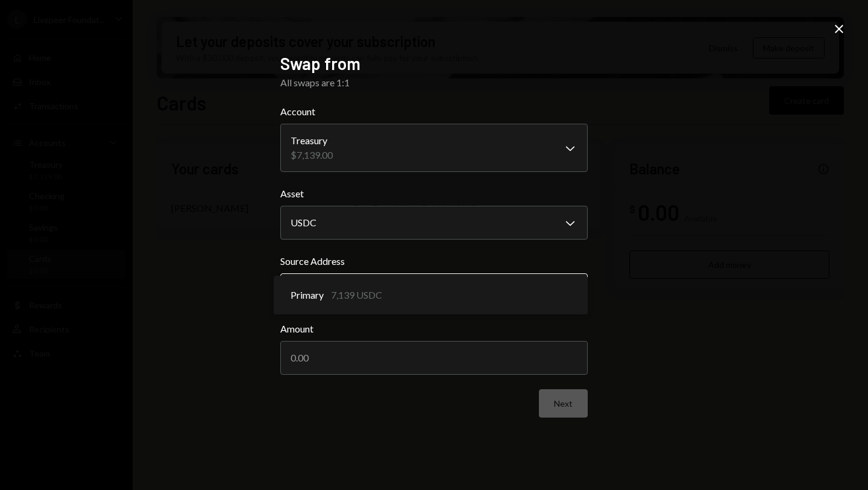  I want to click on h2: Swap from, so click(434, 63).